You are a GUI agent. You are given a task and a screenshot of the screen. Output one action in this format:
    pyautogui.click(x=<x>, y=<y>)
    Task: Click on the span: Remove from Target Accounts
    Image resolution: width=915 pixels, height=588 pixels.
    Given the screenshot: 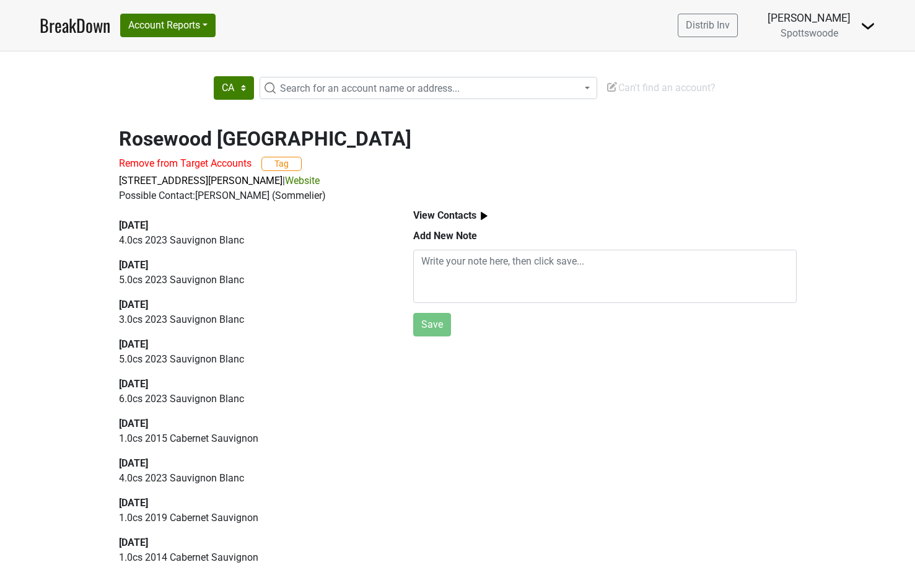 What is the action you would take?
    pyautogui.click(x=186, y=163)
    